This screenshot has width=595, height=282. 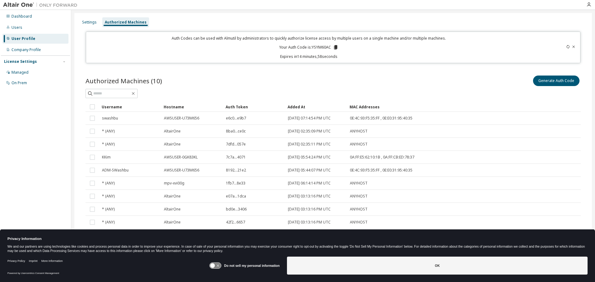 I want to click on span: swashbu, so click(x=110, y=118).